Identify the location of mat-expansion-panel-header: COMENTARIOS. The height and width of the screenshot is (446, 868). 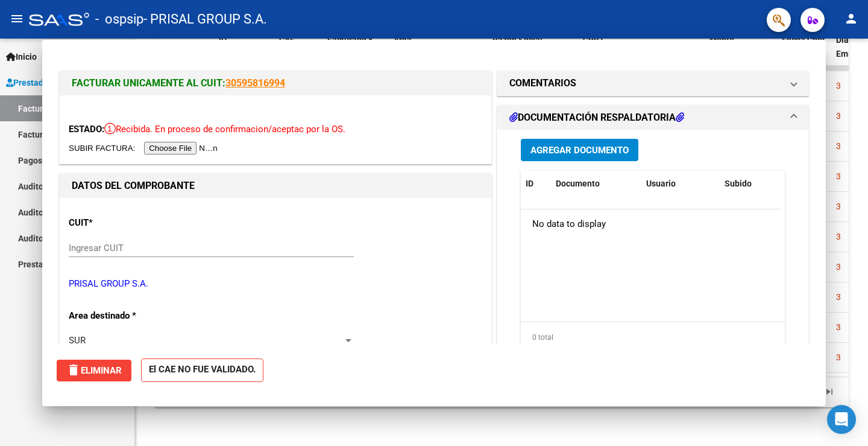
(653, 84).